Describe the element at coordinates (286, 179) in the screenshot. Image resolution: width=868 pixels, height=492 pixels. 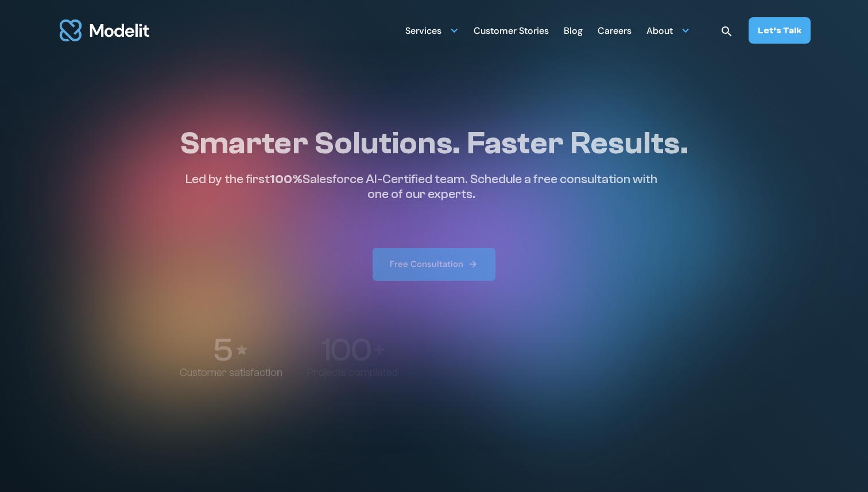
I see `span: 100%` at that location.